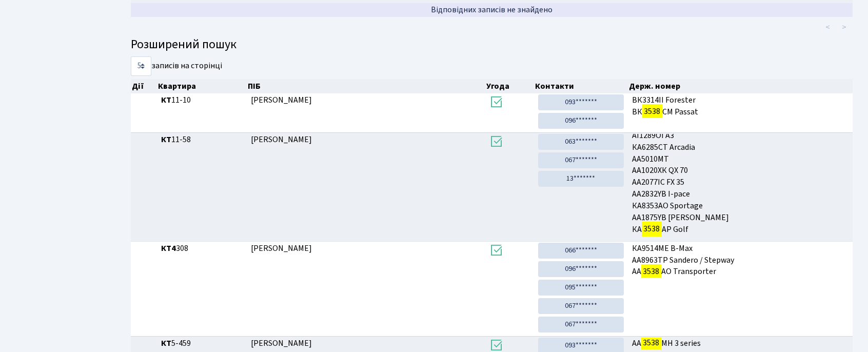 This screenshot has width=868, height=352. Describe the element at coordinates (740, 185) in the screenshot. I see `span: АІ1289ОІ A3 КА6285СТ Arcadia AA5010MT АА1020ХК QX 70 AA2077IC FX 35 AA2832YB I-pace КА8353АО Spor...` at that location.